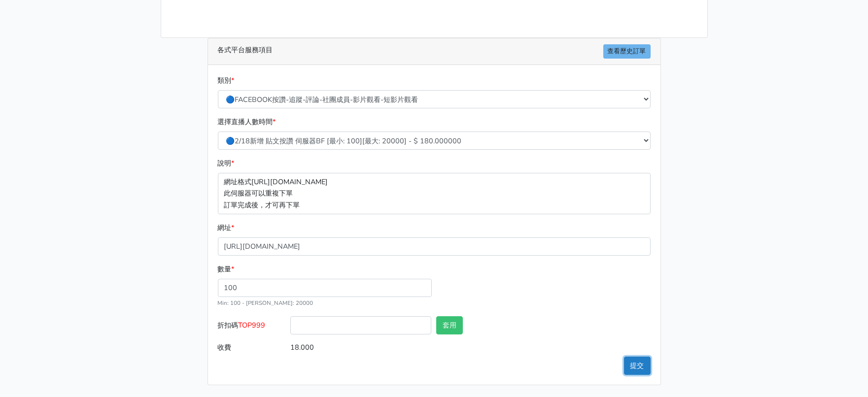 This screenshot has height=397, width=868. What do you see at coordinates (226, 80) in the screenshot?
I see `label: 類別` at bounding box center [226, 80].